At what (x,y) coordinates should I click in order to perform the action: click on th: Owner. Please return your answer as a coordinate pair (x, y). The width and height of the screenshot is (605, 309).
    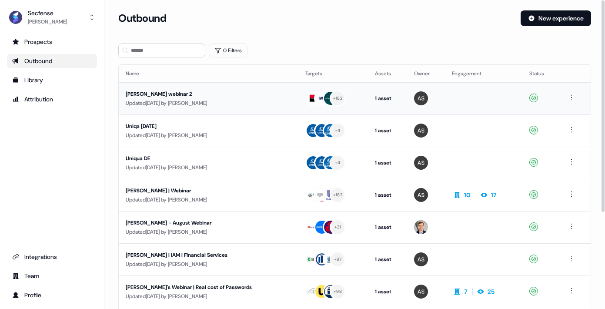
    Looking at the image, I should click on (426, 73).